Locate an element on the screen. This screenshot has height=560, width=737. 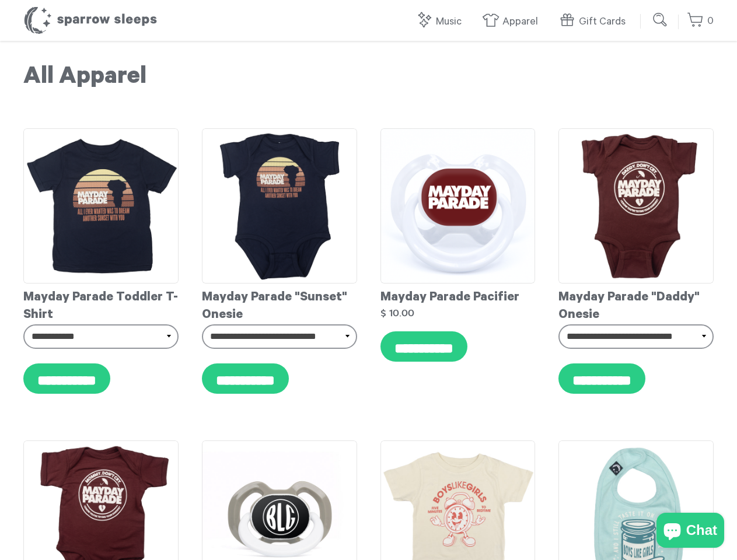
h1: All Apparel is located at coordinates (368, 79).